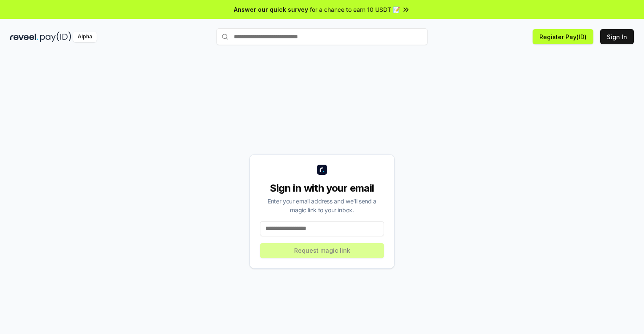  Describe the element at coordinates (24, 37) in the screenshot. I see `img: reveel_dark` at that location.